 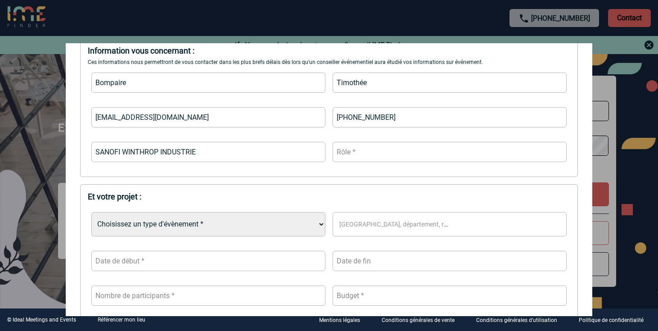 I want to click on input: Raison sociale *, so click(x=209, y=152).